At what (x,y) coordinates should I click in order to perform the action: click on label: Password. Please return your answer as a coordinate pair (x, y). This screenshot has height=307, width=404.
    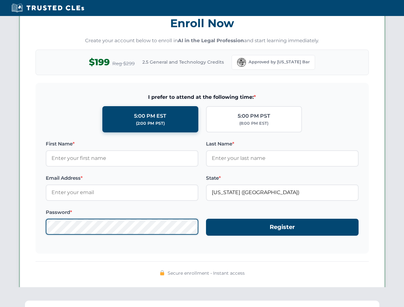
    Looking at the image, I should click on (122, 212).